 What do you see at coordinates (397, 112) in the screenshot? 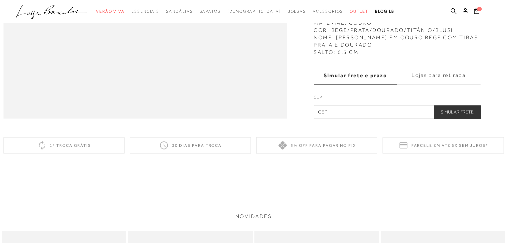
I see `input: CEP` at bounding box center [397, 112].